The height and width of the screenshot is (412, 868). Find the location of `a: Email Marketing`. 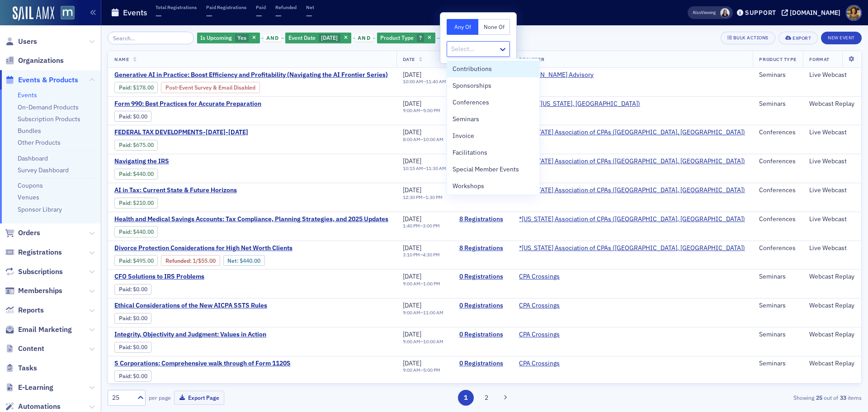

a: Email Marketing is located at coordinates (39, 330).